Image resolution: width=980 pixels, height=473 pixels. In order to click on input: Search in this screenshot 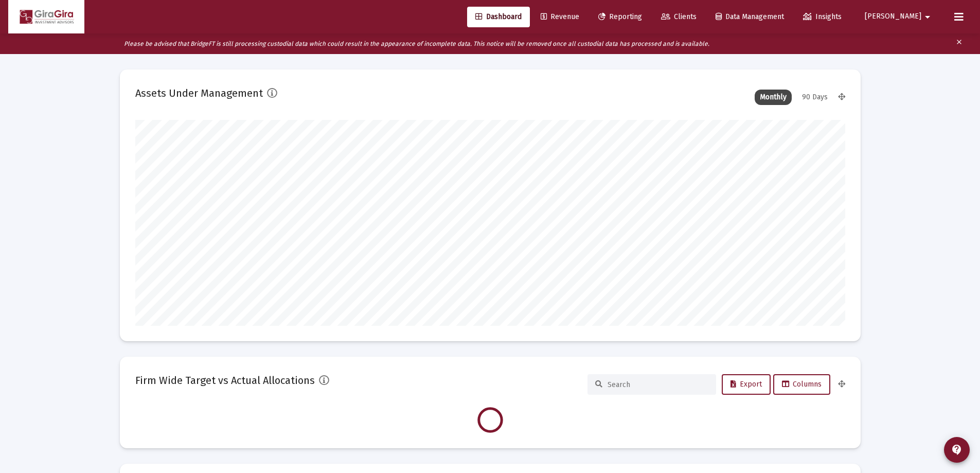, I will do `click(658, 384)`.